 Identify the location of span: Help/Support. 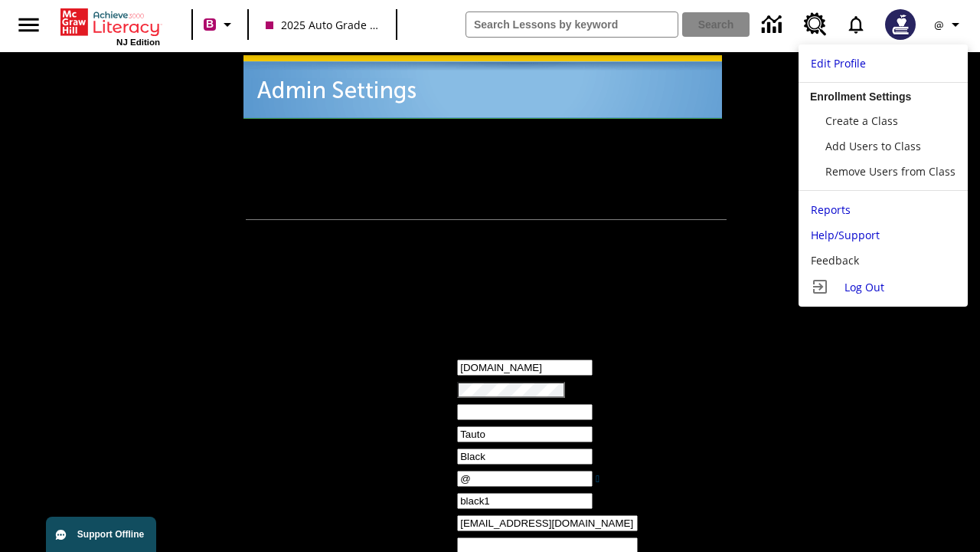
(845, 235).